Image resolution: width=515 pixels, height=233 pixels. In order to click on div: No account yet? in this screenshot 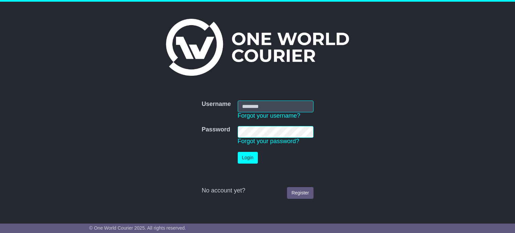, I will do `click(257, 191)`.